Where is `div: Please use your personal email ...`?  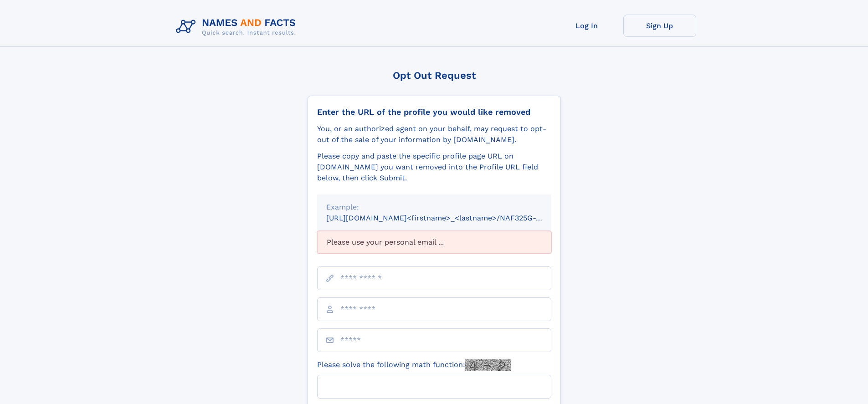
div: Please use your personal email ... is located at coordinates (435, 243).